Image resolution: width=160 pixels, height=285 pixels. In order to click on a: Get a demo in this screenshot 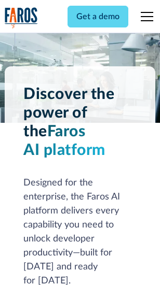, I will do `click(97, 17)`.